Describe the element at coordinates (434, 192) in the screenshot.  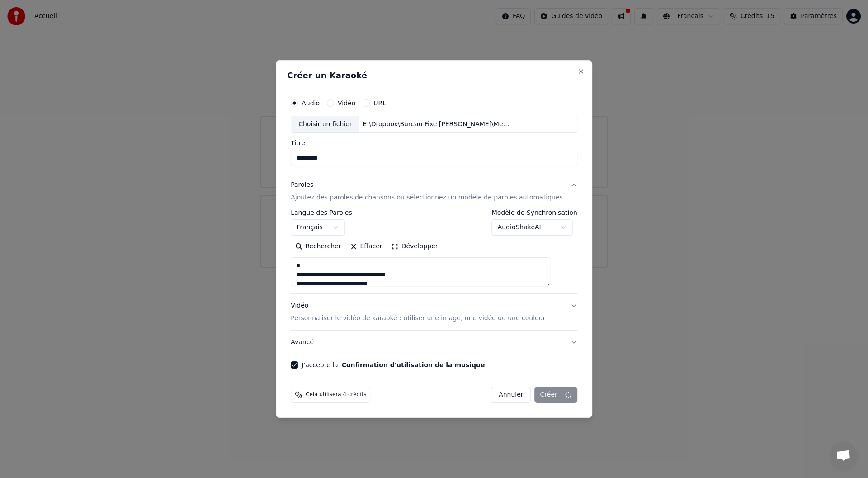
I see `button: ParolesAjoutez des paroles de chansons ou sélectionnez un modèle de paroles automatiques` at that location.